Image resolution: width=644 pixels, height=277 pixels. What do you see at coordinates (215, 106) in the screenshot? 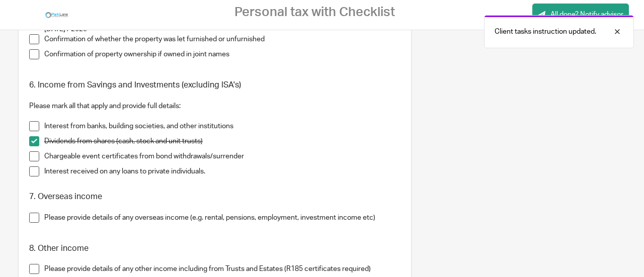
I see `p: Please mark all that apply and provide full details:` at bounding box center [215, 106].